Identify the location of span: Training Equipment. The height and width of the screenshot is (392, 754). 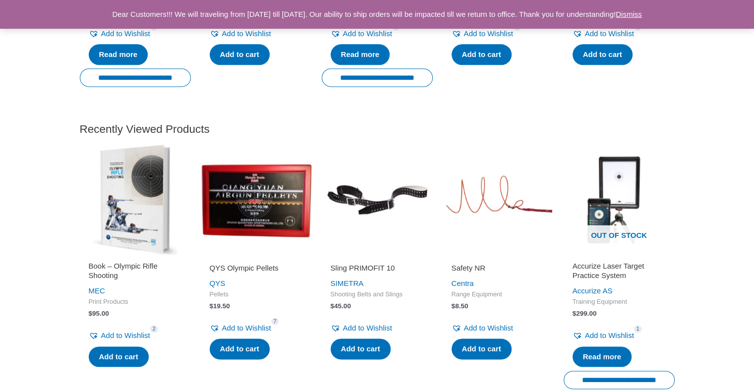
(619, 302).